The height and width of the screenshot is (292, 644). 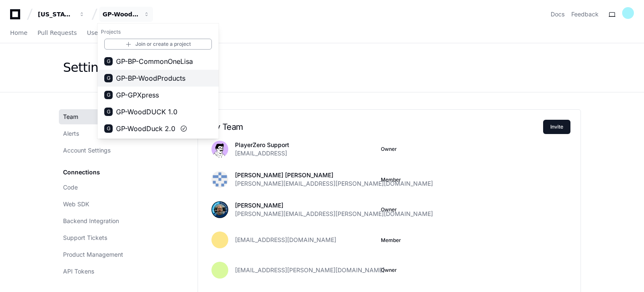 I want to click on button: Invite, so click(x=557, y=127).